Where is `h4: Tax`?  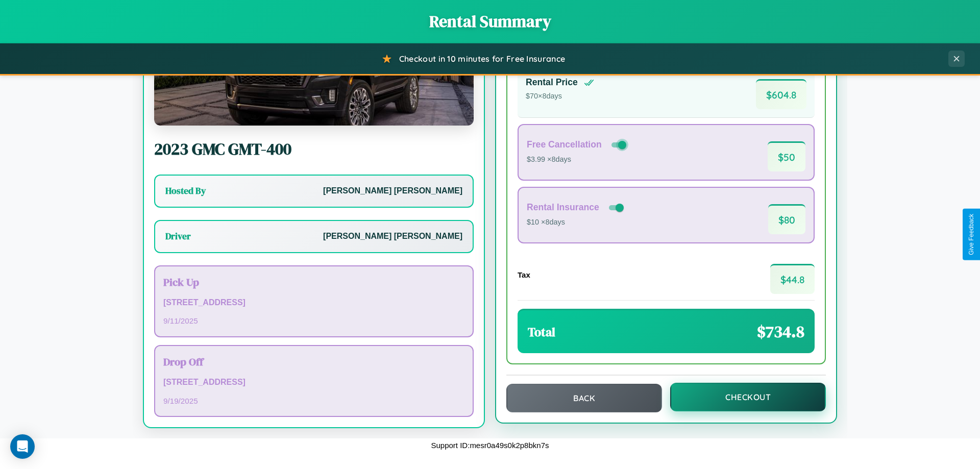
h4: Tax is located at coordinates (524, 275).